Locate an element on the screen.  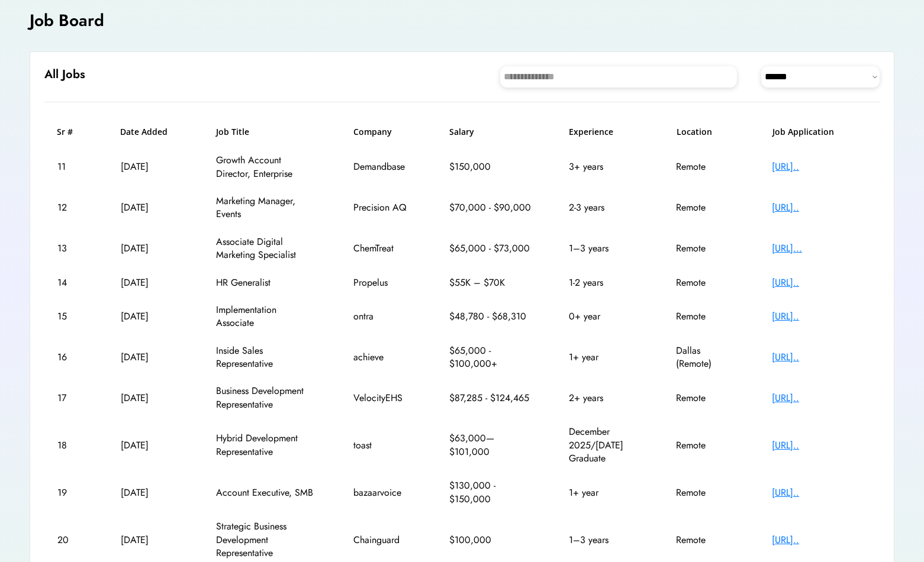
div: Strategic Business Development Representative is located at coordinates (266, 540).